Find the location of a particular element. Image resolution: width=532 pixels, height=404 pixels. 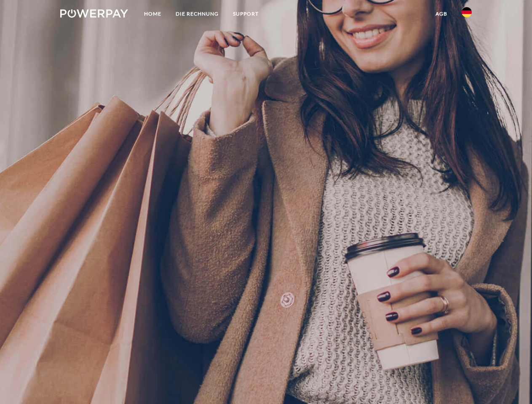

a: SUPPORT is located at coordinates (246, 14).